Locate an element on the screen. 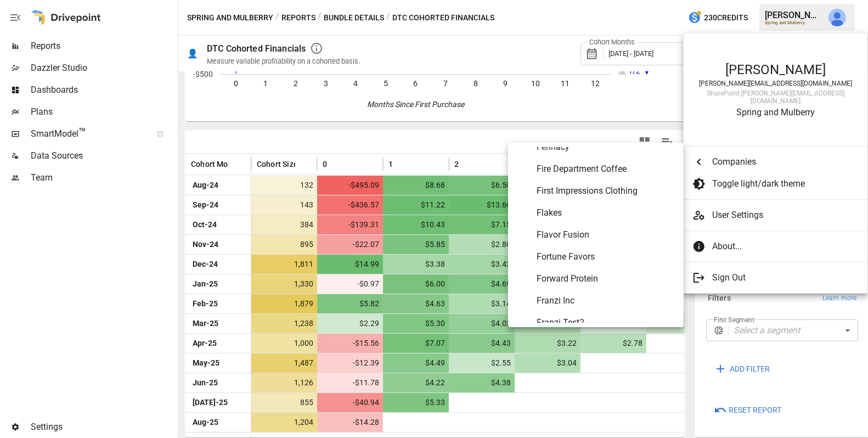 This screenshot has height=438, width=868. span: Companies is located at coordinates (781, 162).